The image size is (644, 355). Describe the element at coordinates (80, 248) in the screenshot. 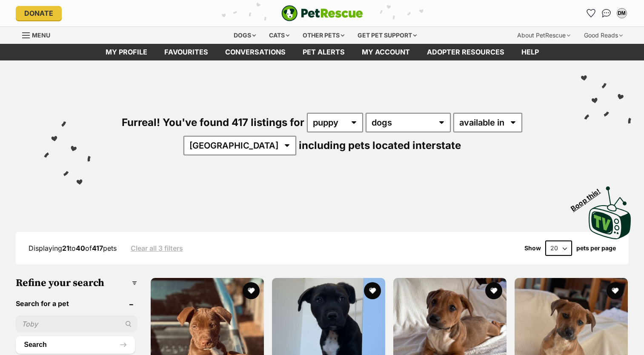

I see `strong: 40` at that location.